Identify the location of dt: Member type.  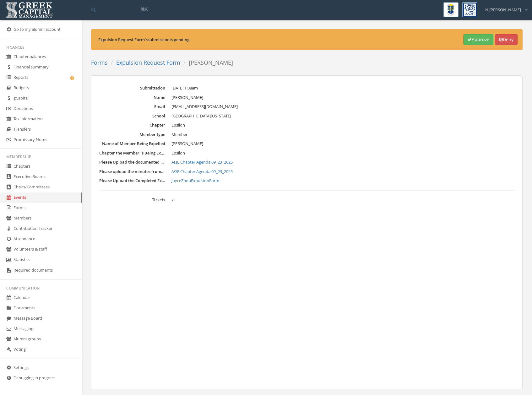
(132, 135).